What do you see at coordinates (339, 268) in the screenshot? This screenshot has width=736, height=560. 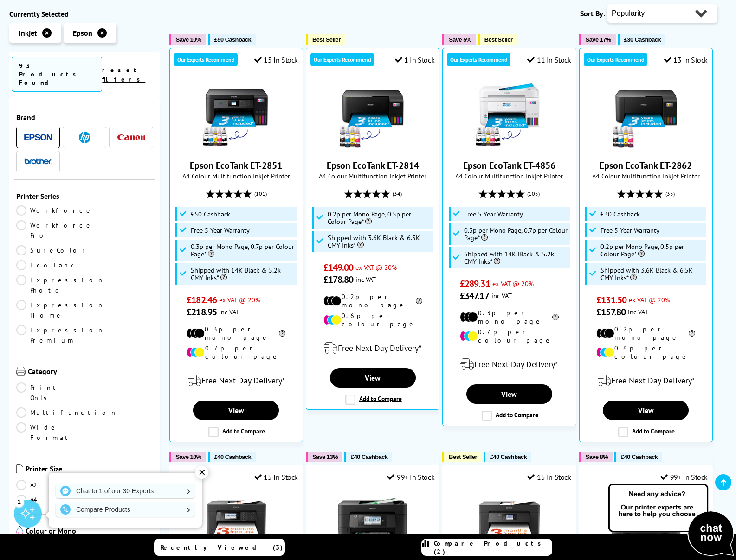 I see `span: £149.00` at bounding box center [339, 268].